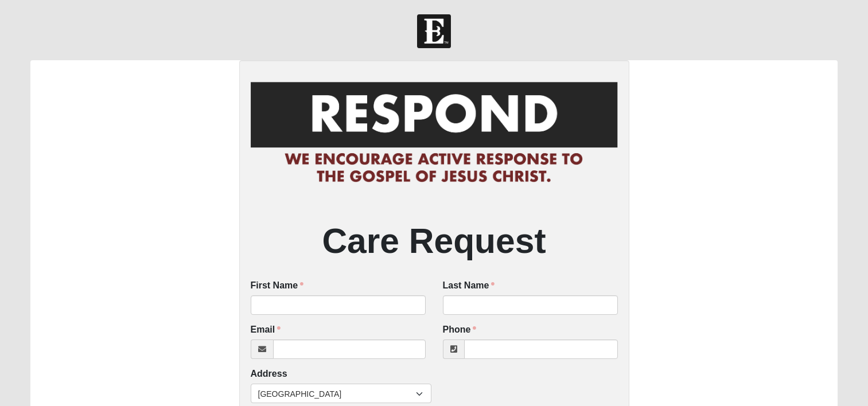 The width and height of the screenshot is (868, 406). What do you see at coordinates (459, 330) in the screenshot?
I see `label: Phone` at bounding box center [459, 330].